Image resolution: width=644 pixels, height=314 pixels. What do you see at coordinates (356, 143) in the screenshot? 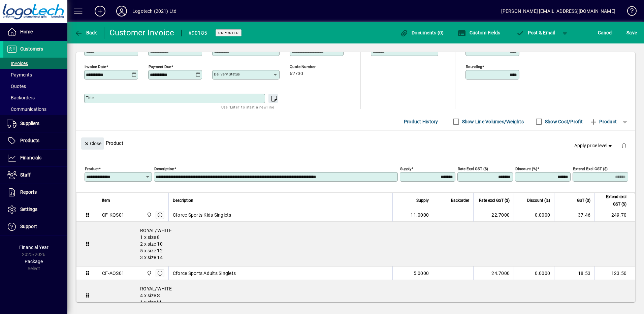
I see `div: Product` at bounding box center [356, 143].